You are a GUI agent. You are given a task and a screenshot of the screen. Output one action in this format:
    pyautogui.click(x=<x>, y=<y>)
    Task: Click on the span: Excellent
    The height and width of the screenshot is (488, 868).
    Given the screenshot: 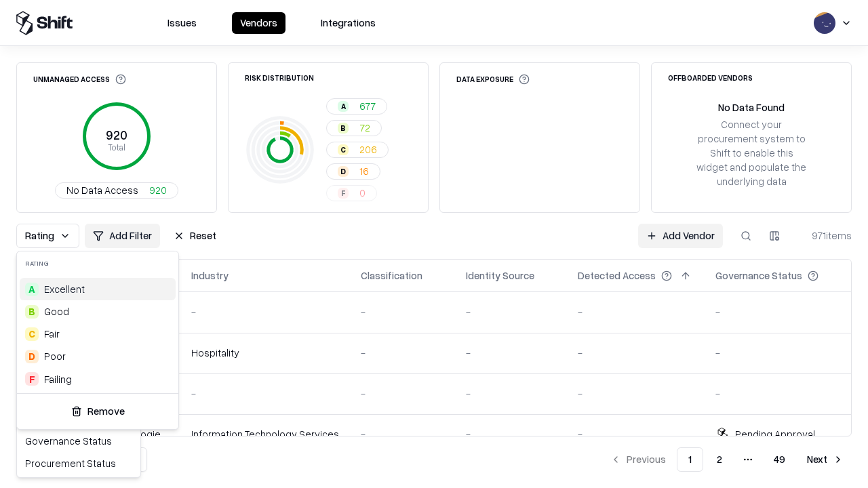 What is the action you would take?
    pyautogui.click(x=65, y=289)
    